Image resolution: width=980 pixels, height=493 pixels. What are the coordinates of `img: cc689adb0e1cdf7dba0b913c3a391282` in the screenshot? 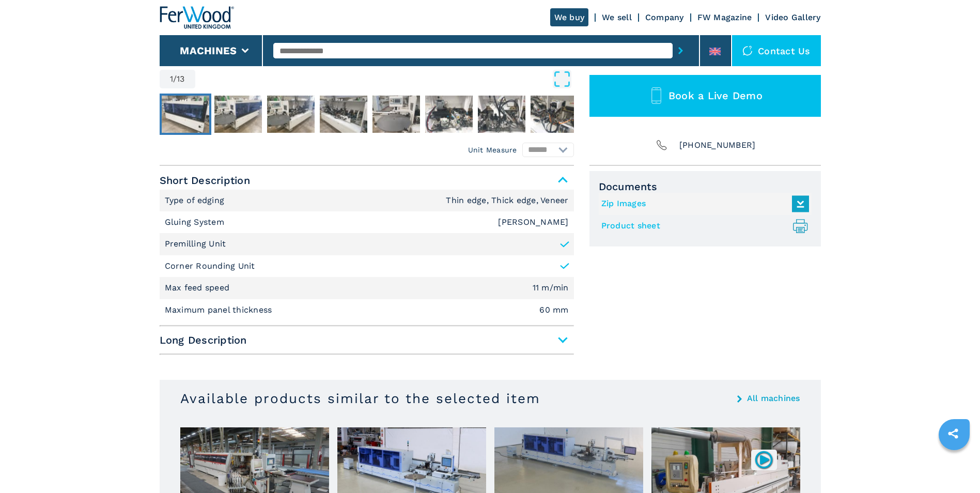 It's located at (449, 114).